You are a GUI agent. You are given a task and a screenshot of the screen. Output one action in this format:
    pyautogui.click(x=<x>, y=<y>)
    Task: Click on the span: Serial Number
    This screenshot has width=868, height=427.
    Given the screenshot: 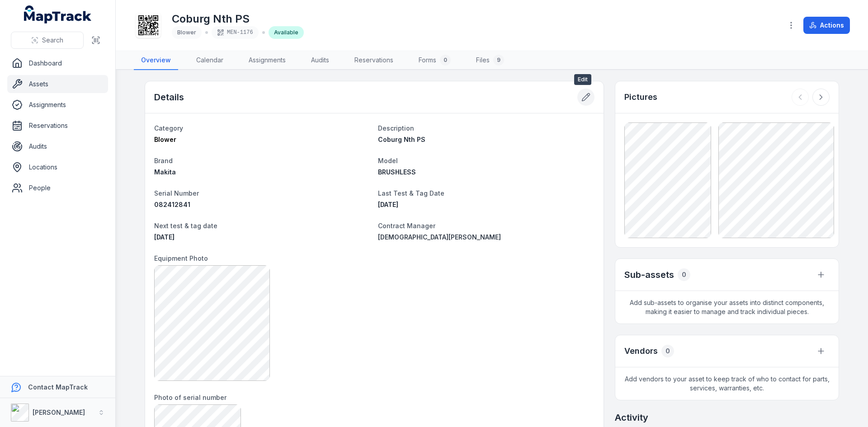 What is the action you would take?
    pyautogui.click(x=176, y=193)
    